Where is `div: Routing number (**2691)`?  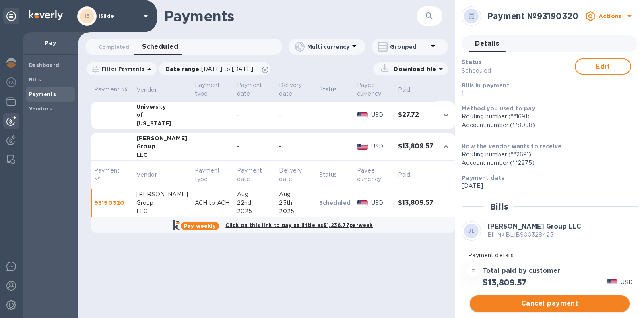
div: Routing number (**2691) is located at coordinates (546, 155).